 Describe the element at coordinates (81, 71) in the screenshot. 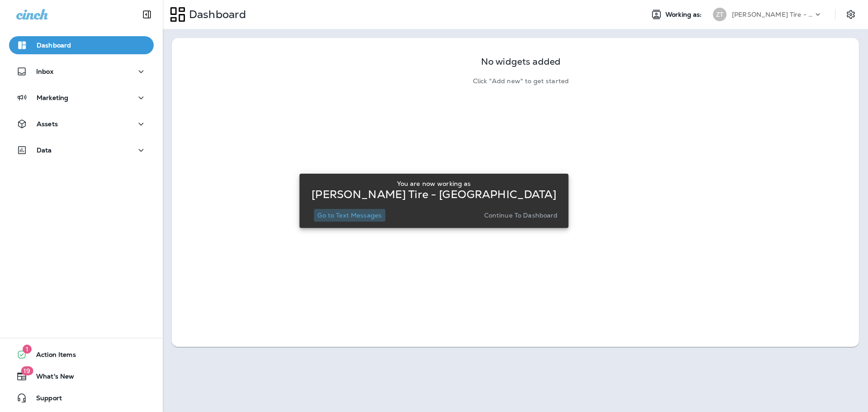

I see `button: Inbox` at that location.